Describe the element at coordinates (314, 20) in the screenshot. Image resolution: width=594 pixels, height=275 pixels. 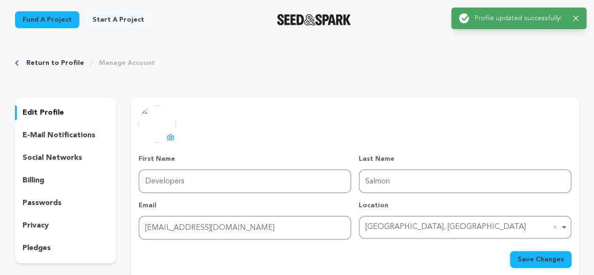
I see `img: Seed&Spark Logo Dark Mode` at that location.